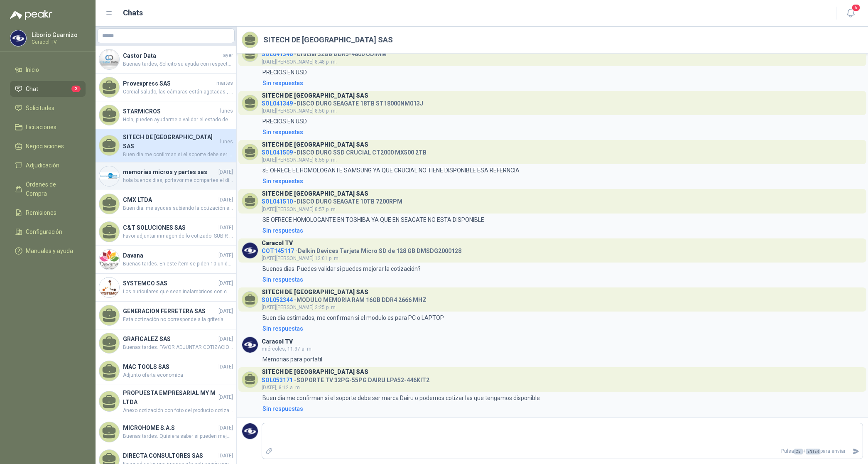 Image resolution: width=868 pixels, height=464 pixels. Describe the element at coordinates (170, 456) in the screenshot. I see `h4: DIRECTA CONSULTORES SAS` at that location.